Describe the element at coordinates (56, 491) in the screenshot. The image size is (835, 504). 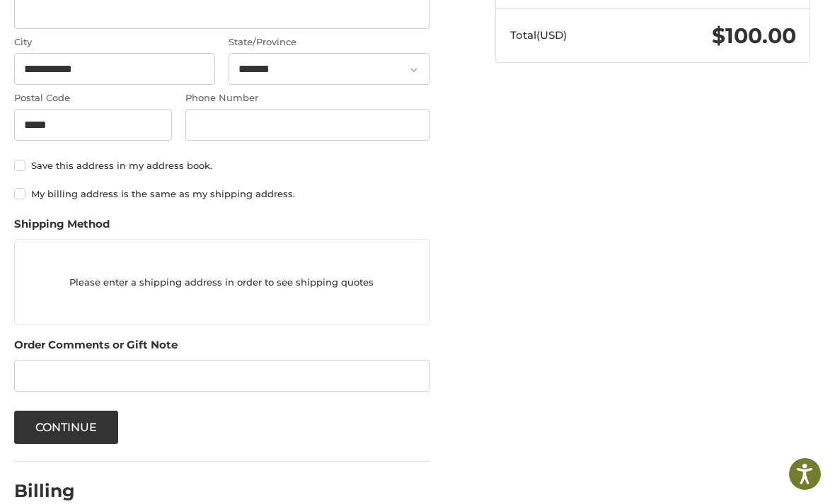
I see `h2: Billing` at that location.